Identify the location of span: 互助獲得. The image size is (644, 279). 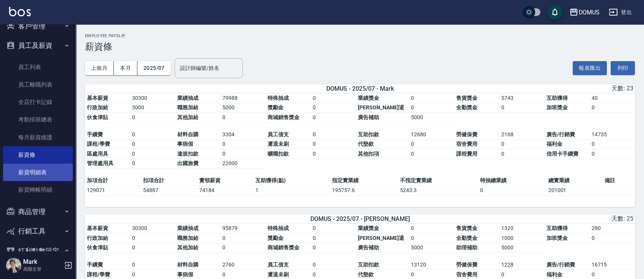
(557, 228).